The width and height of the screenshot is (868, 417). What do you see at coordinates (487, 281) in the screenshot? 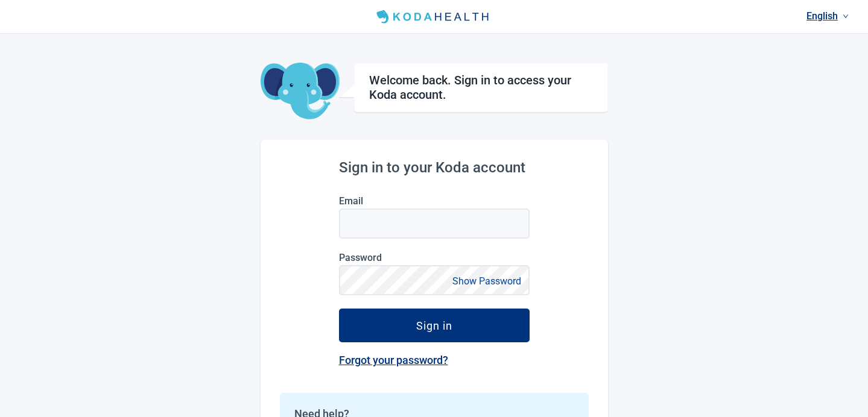
I see `button: Show Password` at bounding box center [487, 281].